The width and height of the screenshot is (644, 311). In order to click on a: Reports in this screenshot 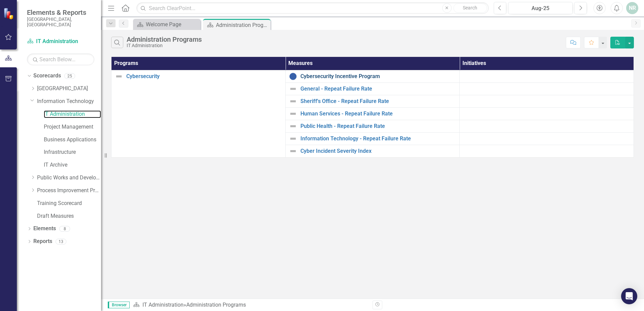, I will do `click(43, 241)`.